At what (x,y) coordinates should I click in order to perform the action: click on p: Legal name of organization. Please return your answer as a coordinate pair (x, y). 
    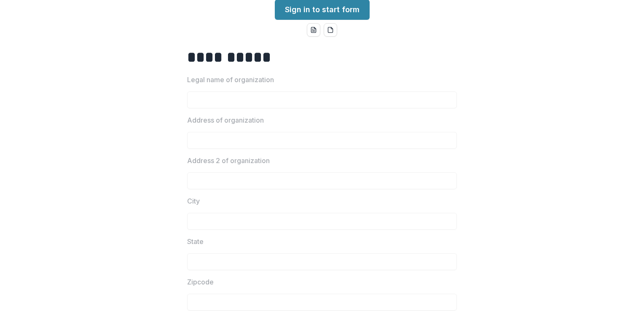
    Looking at the image, I should click on (231, 80).